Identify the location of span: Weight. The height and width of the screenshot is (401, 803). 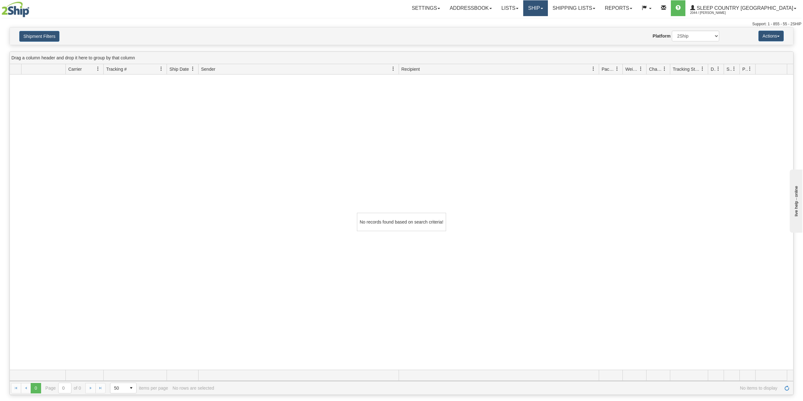
(632, 69).